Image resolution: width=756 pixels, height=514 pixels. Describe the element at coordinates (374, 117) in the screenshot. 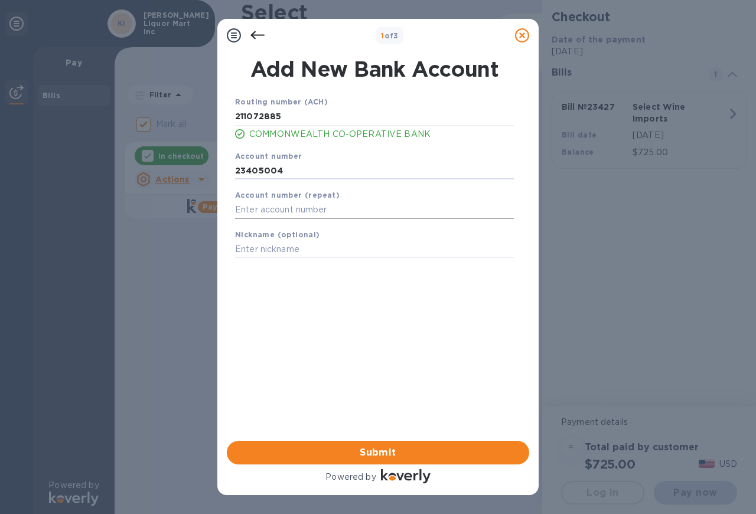

I see `input: Enter routing number` at that location.